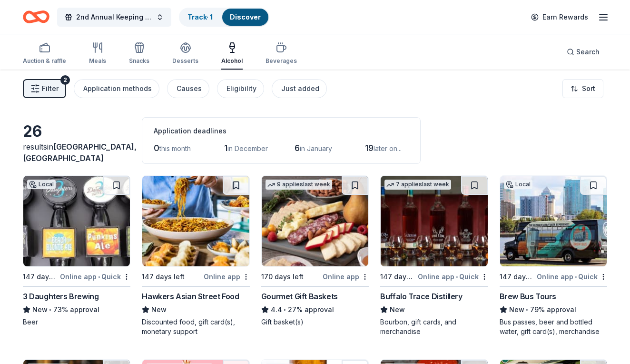 This screenshot has width=630, height=364. What do you see at coordinates (232, 61) in the screenshot?
I see `div: Alcohol` at bounding box center [232, 61].